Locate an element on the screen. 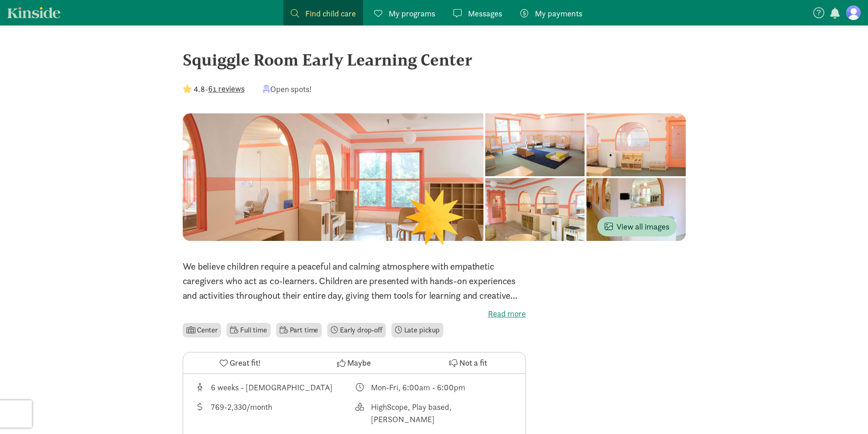 Image resolution: width=868 pixels, height=434 pixels. strong: 4.8 is located at coordinates (199, 89).